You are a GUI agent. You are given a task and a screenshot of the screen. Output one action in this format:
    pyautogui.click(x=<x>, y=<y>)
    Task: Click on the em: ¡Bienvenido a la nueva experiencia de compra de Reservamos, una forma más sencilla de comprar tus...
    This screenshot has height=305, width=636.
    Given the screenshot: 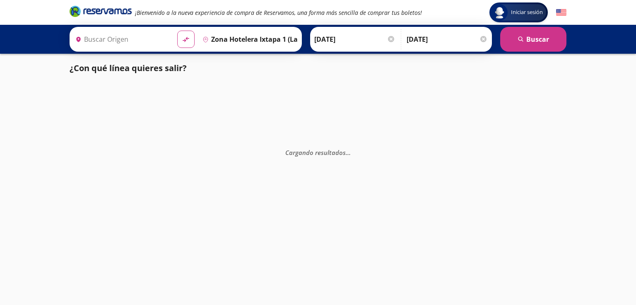 What is the action you would take?
    pyautogui.click(x=278, y=12)
    